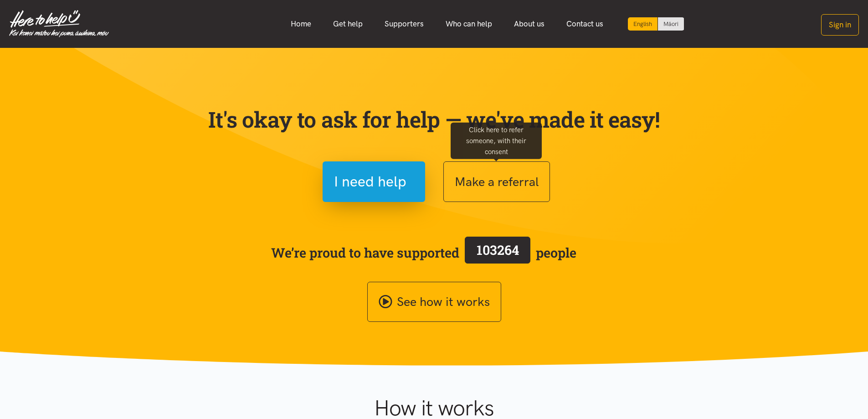 The width and height of the screenshot is (868, 419). What do you see at coordinates (434, 119) in the screenshot?
I see `p: It's okay to ask for help — we've made it easy!` at bounding box center [434, 119].